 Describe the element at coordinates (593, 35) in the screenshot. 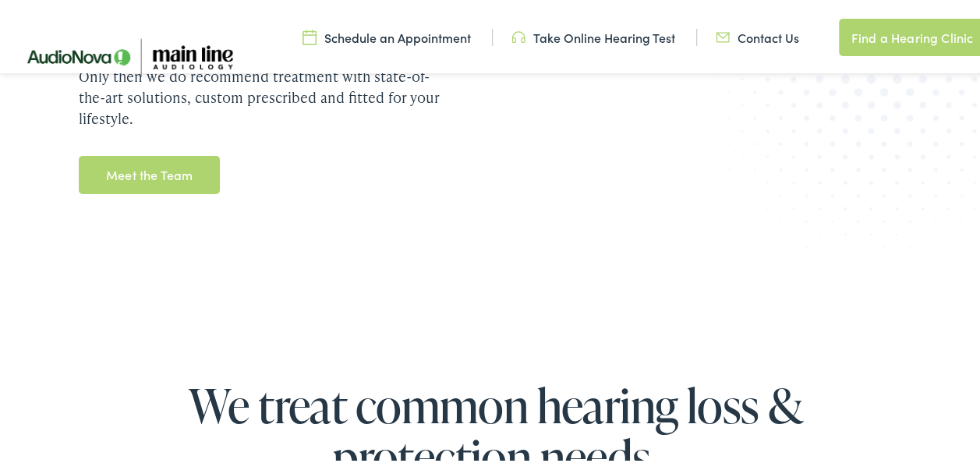

I see `a: Take Online Hearing Test` at that location.